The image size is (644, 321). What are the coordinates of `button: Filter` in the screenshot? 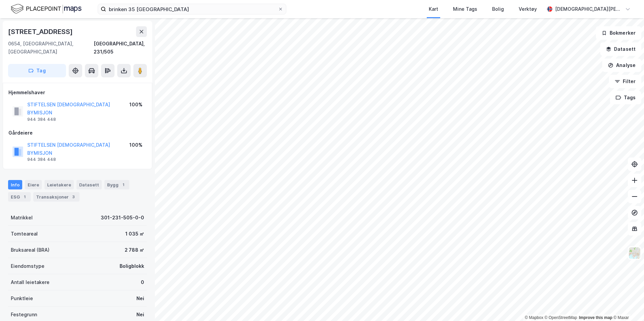 It's located at (625, 81).